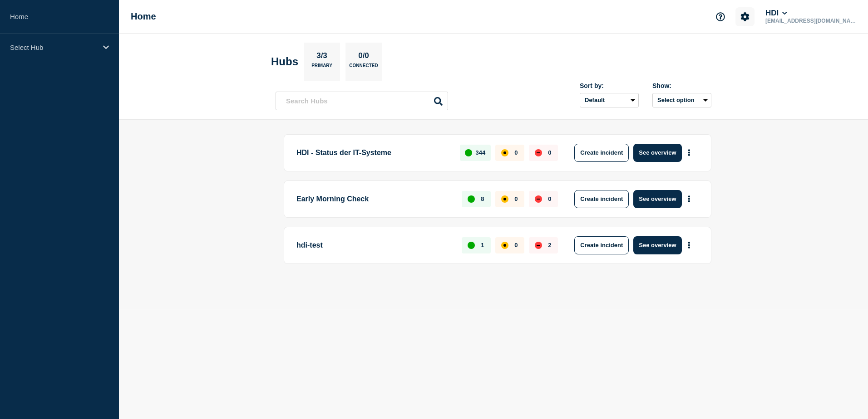 This screenshot has width=868, height=419. What do you see at coordinates (322, 57) in the screenshot?
I see `p: 3/3` at bounding box center [322, 57].